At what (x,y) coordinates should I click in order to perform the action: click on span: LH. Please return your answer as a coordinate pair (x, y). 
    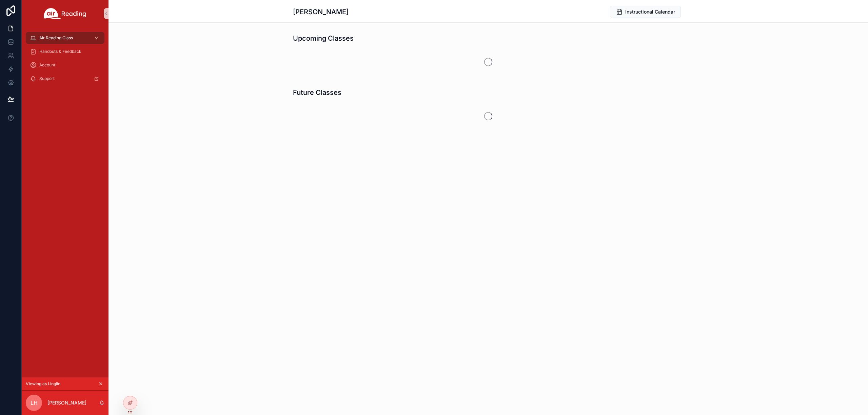
    Looking at the image, I should click on (34, 403).